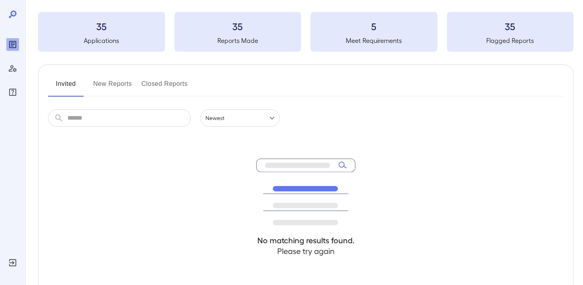 The height and width of the screenshot is (285, 583). What do you see at coordinates (374, 26) in the screenshot?
I see `h3: 5` at bounding box center [374, 26].